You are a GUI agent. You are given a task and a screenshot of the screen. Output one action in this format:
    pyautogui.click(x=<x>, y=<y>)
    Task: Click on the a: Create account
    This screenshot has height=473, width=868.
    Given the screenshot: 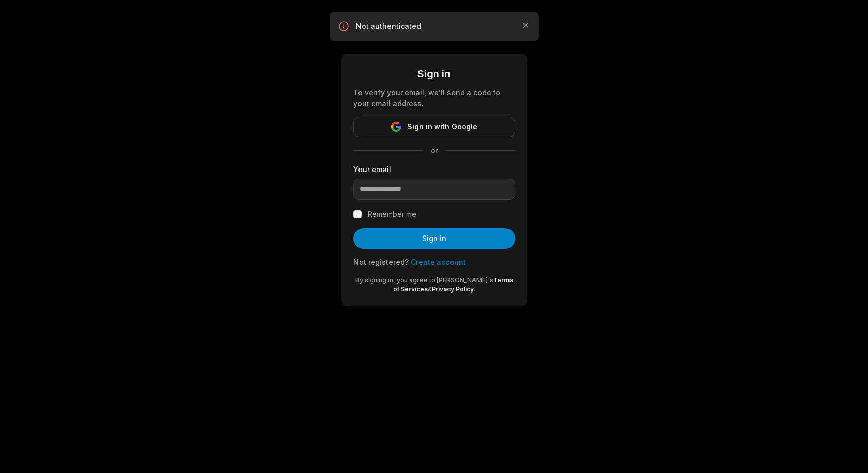 What is the action you would take?
    pyautogui.click(x=438, y=262)
    